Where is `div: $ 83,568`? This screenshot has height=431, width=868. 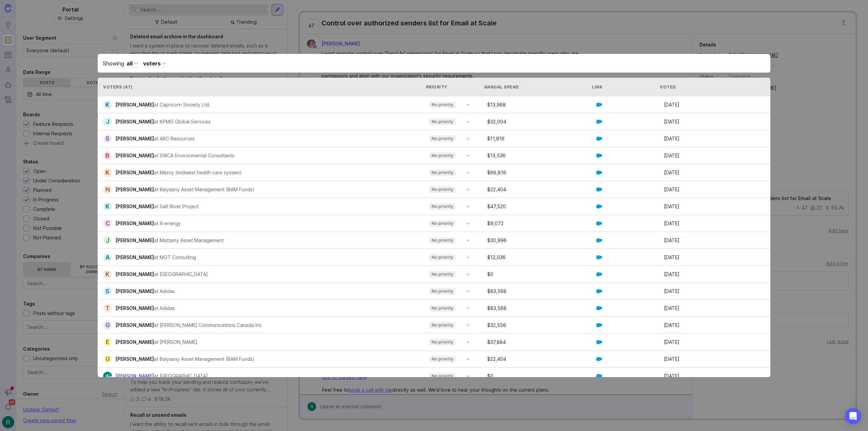
div: $ 83,568 is located at coordinates (540, 291).